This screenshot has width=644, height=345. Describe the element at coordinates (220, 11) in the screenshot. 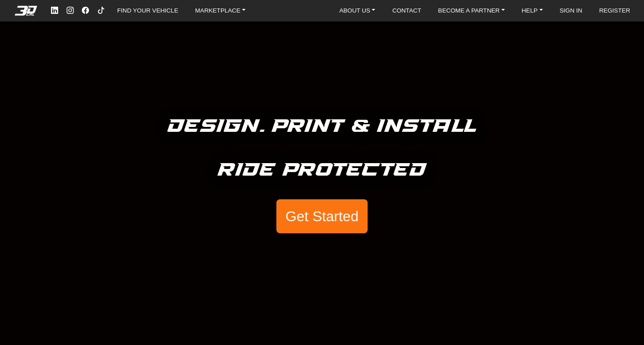

I see `a: MARKETPLACE` at that location.